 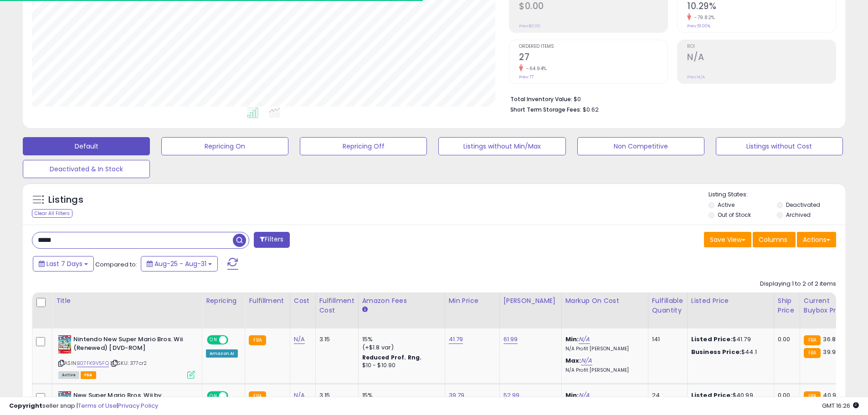 What do you see at coordinates (69, 374) in the screenshot?
I see `span: All listings currently available for purchase on Amazon` at bounding box center [69, 374].